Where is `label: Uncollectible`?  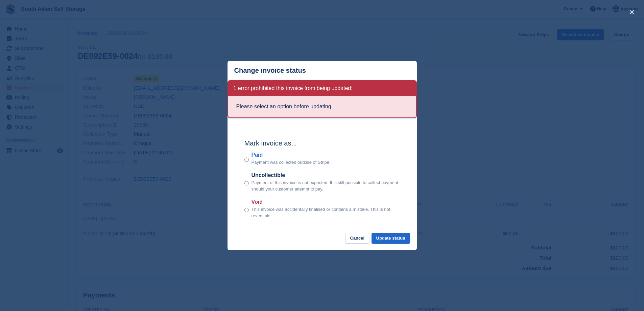 label: Uncollectible is located at coordinates (325, 175).